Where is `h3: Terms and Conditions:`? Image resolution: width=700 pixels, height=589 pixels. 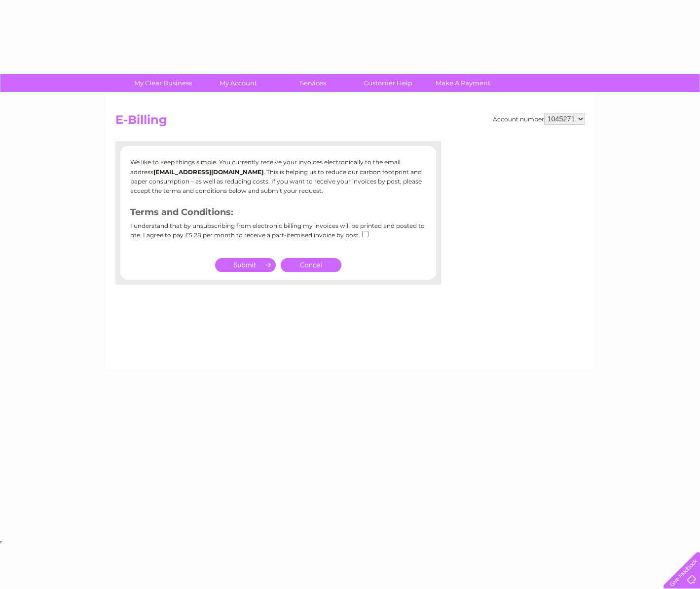
h3: Terms and Conditions: is located at coordinates (278, 213).